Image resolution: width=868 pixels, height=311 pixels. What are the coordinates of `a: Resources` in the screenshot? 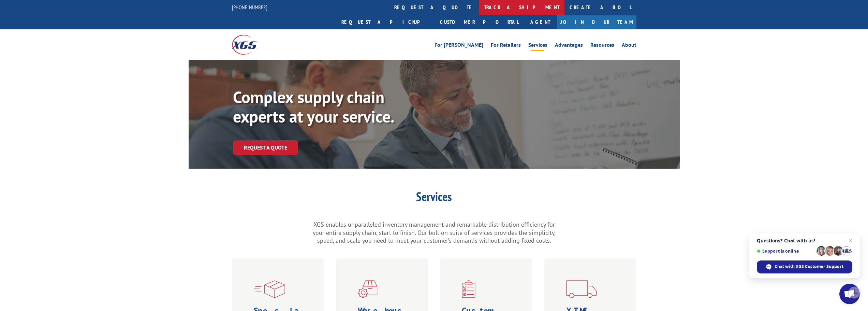 It's located at (602, 46).